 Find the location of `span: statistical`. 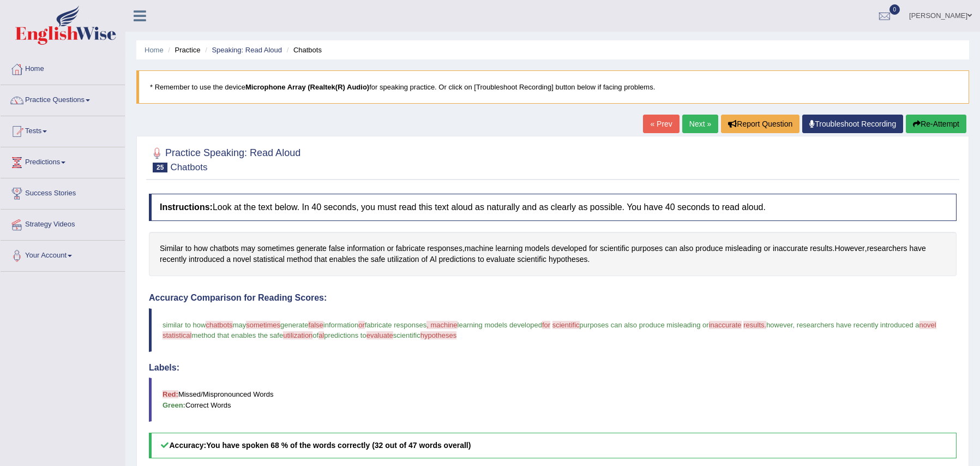

span: statistical is located at coordinates (177, 335).